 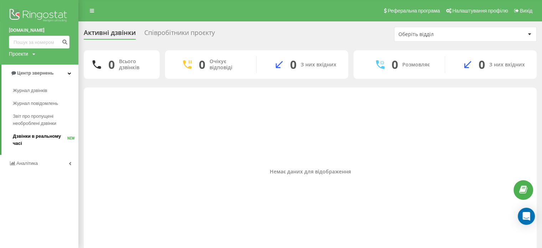 I want to click on span: Вихід, so click(x=526, y=11).